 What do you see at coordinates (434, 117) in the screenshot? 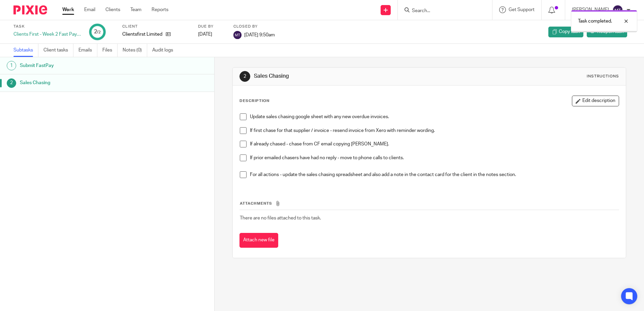
I see `p: Update sales chasing google sheet with any new overdue invoices.` at bounding box center [434, 117].